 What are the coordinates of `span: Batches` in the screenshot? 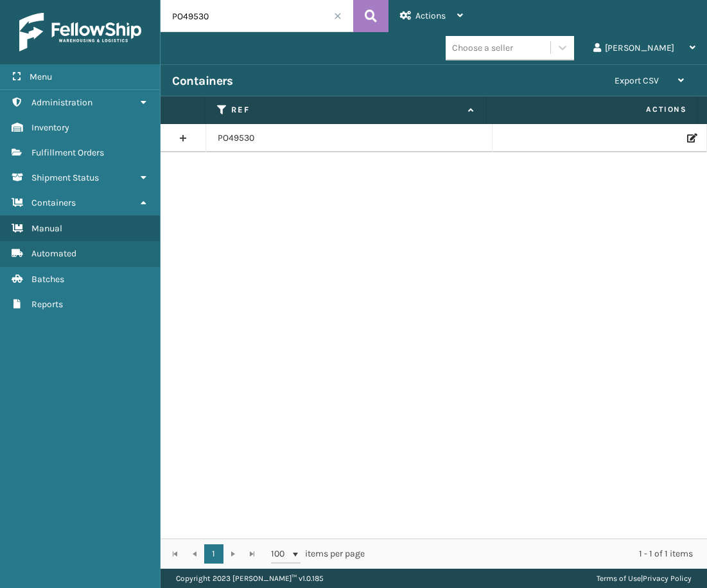 It's located at (48, 279).